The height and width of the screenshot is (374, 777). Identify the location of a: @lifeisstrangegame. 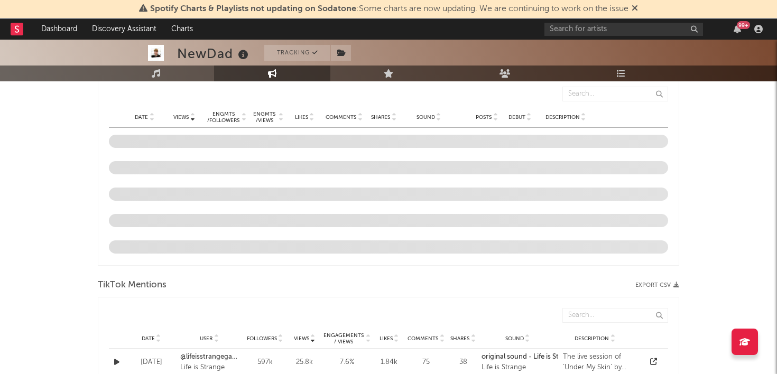
(209, 357).